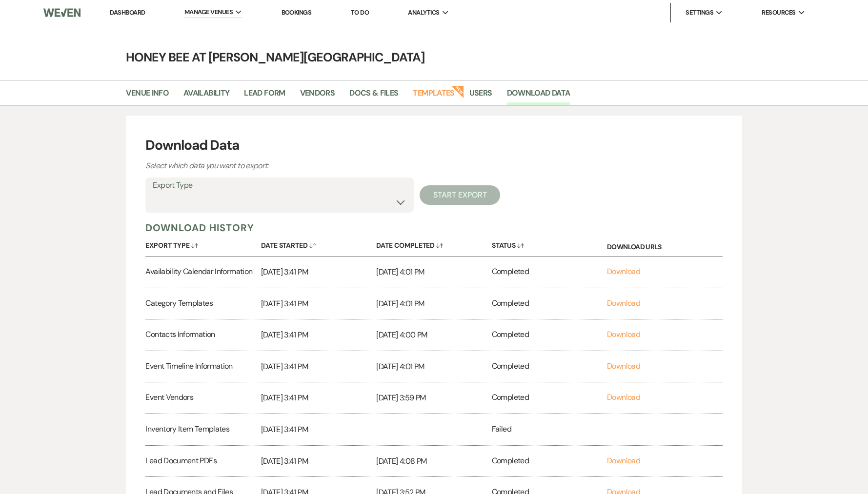  Describe the element at coordinates (203, 335) in the screenshot. I see `div: Contacts Information` at that location.